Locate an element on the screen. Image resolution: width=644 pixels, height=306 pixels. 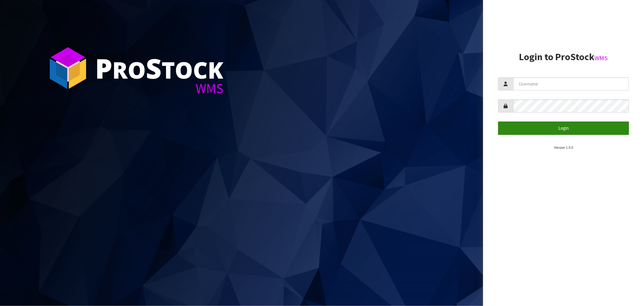
h2: Login to ProStock is located at coordinates (563, 57).